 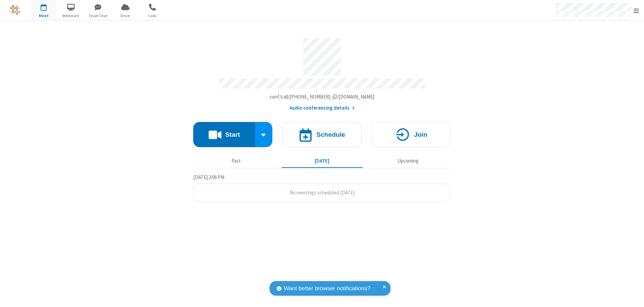 What do you see at coordinates (71, 16) in the screenshot?
I see `span: Webinars` at bounding box center [71, 16].